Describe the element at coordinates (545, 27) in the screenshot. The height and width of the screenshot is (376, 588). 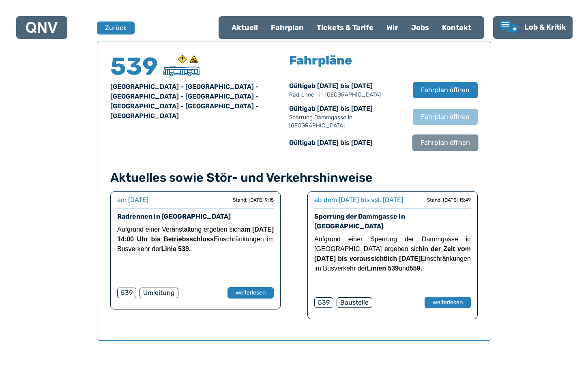
I see `span: Lob & Kritik` at that location.